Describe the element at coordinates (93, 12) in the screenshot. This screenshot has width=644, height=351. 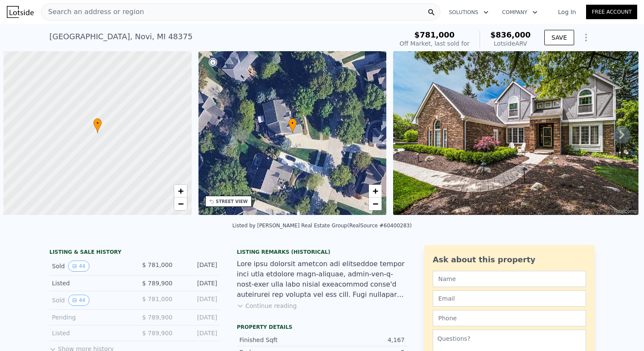
I see `span: Search an address or region` at that location.